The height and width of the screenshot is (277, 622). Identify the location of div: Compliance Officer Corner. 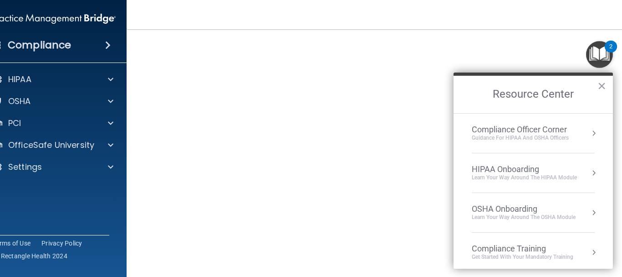
(520, 129).